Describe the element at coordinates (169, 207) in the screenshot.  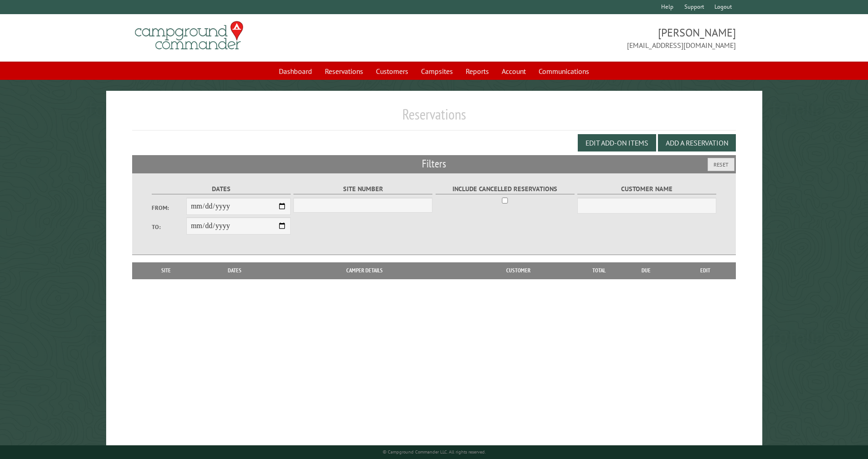
I see `label: From:` at that location.